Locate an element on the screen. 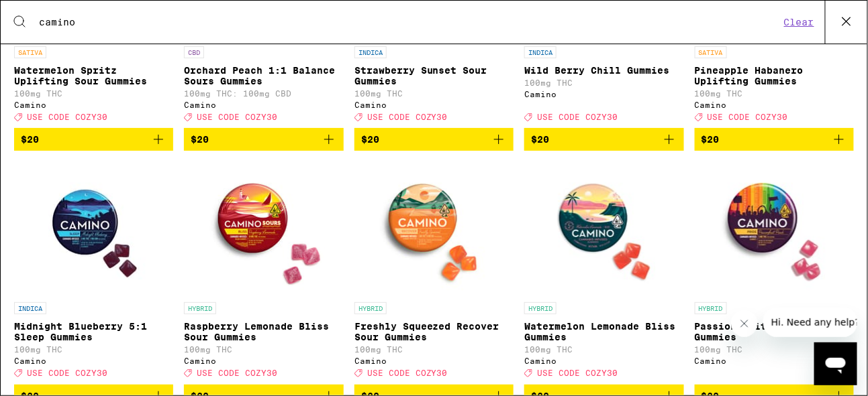 This screenshot has height=396, width=868. img: Camino - Watermelon Lemonade Bliss Gummies is located at coordinates (604, 229).